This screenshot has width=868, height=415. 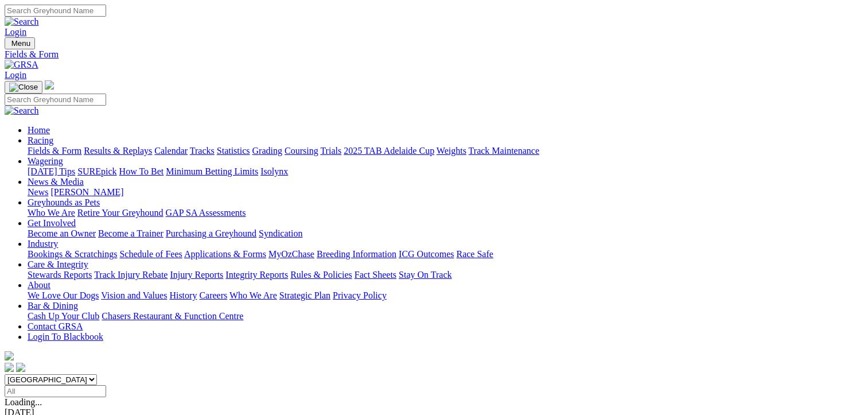 I want to click on a: Chasers Restaurant & Function Centre, so click(x=172, y=316).